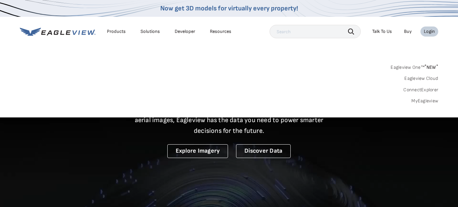 The width and height of the screenshot is (458, 207). I want to click on div: Login, so click(429, 32).